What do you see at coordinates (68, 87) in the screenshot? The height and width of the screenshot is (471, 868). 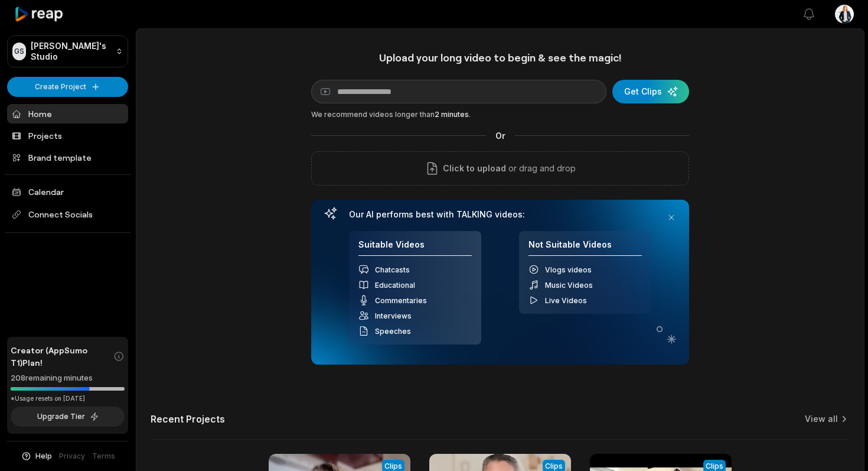 I see `button: Create Project` at bounding box center [68, 87].